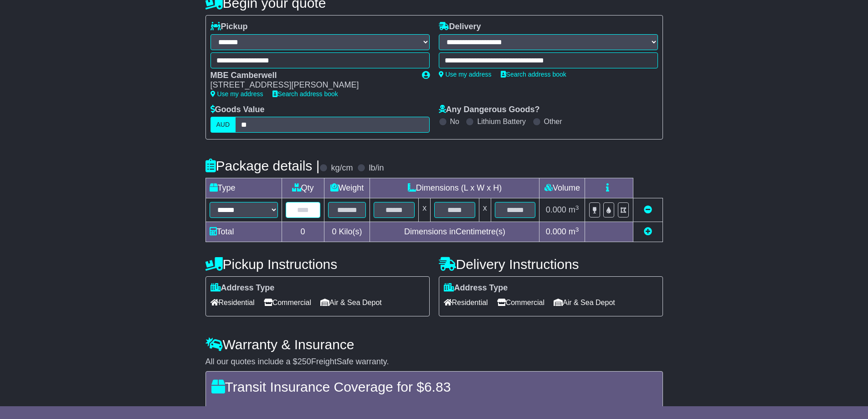  What do you see at coordinates (303, 189) in the screenshot?
I see `td: Qty` at bounding box center [303, 189].